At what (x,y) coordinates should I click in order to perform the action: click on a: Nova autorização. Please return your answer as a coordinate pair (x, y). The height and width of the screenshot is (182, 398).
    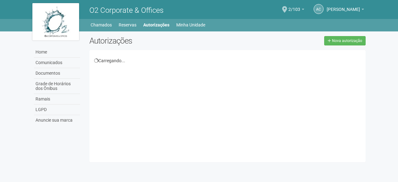
    Looking at the image, I should click on (345, 41).